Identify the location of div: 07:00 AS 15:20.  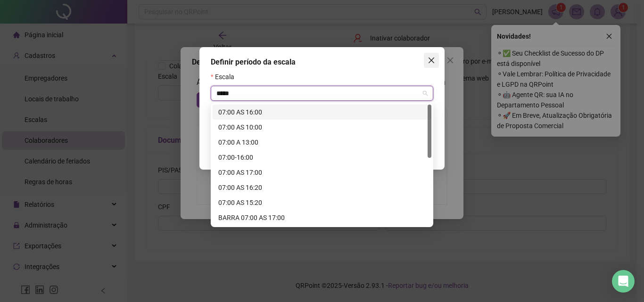
(322, 202).